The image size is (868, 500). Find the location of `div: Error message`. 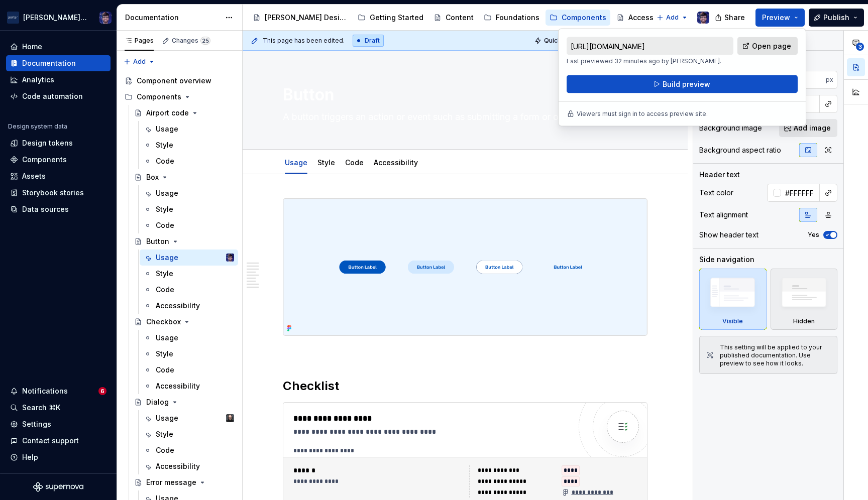

div: Error message is located at coordinates (171, 482).